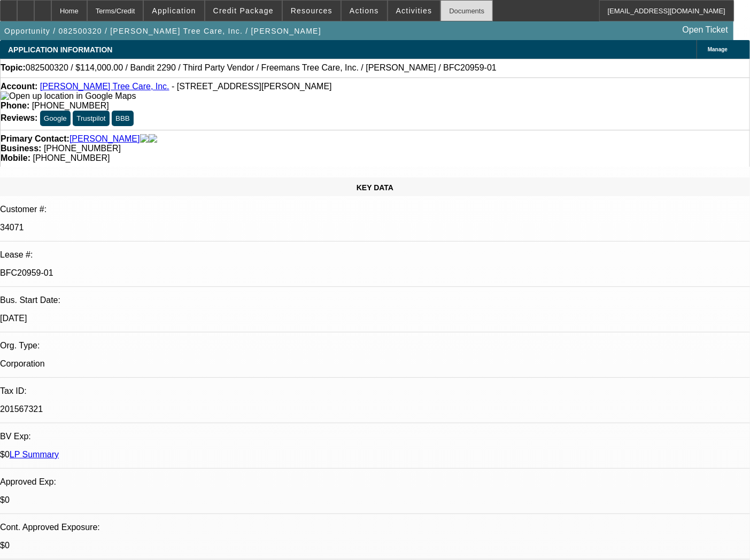 This screenshot has width=750, height=560. Describe the element at coordinates (34, 454) in the screenshot. I see `a: LP Summary` at that location.